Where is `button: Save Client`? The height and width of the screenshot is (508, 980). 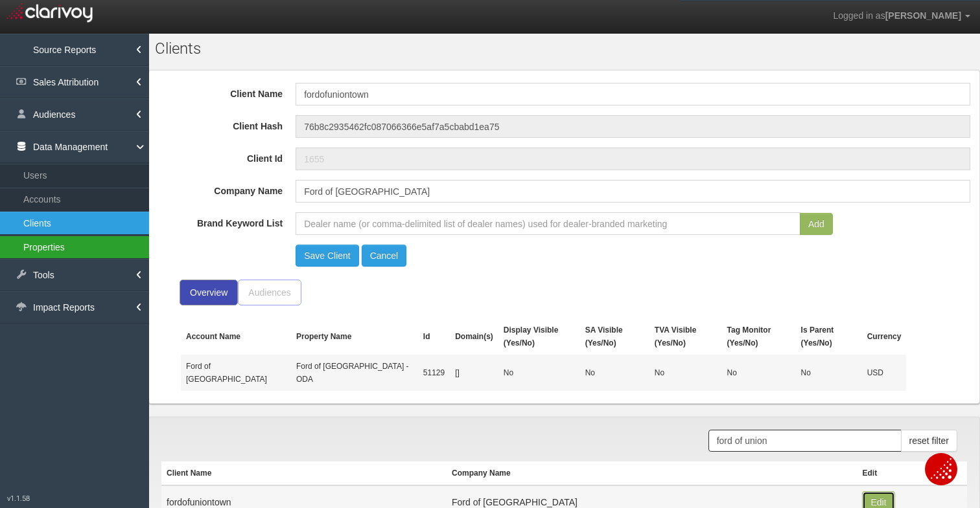
button: Save Client is located at coordinates (327, 256).